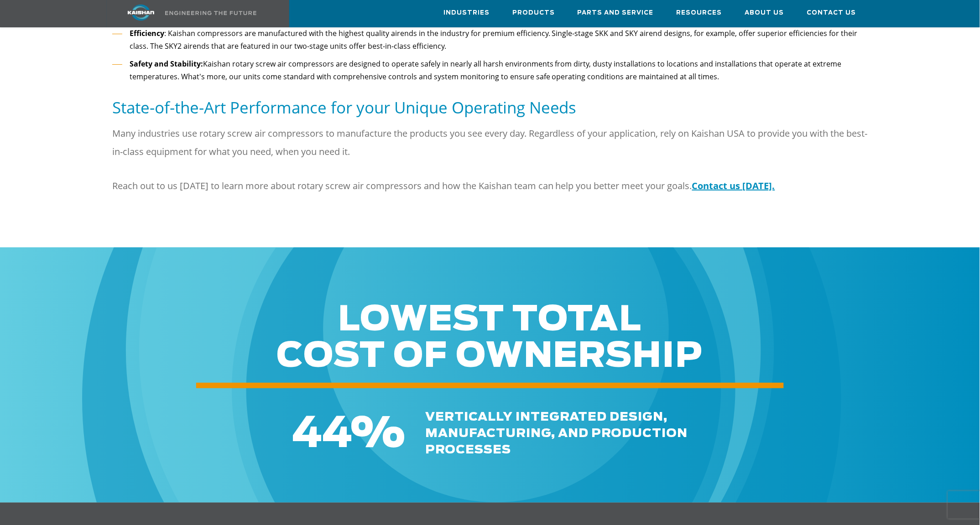  I want to click on li: Kaishan rotary screw air compressors are designed to operate safely in nearly all harsh environme..., so click(490, 70).